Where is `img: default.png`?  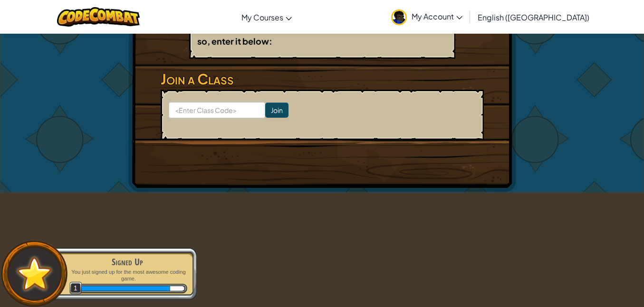
img: default.png is located at coordinates (34, 273).